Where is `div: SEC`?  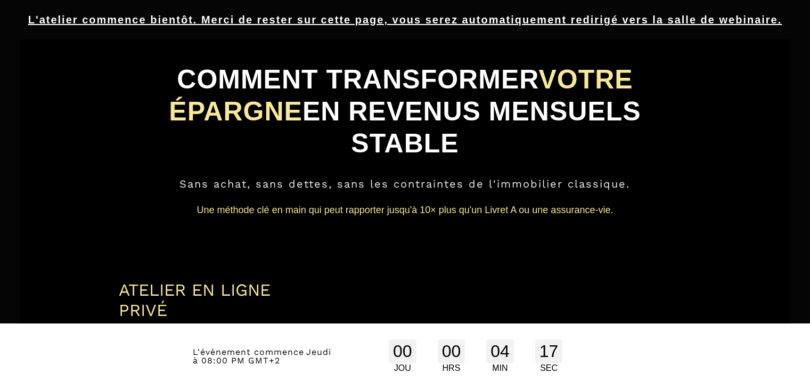 div: SEC is located at coordinates (549, 368).